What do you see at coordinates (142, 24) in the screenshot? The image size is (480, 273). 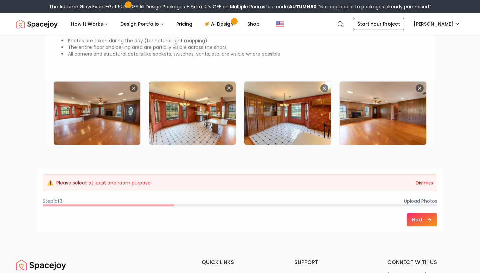 I see `button: Design Portfolio` at bounding box center [142, 24].